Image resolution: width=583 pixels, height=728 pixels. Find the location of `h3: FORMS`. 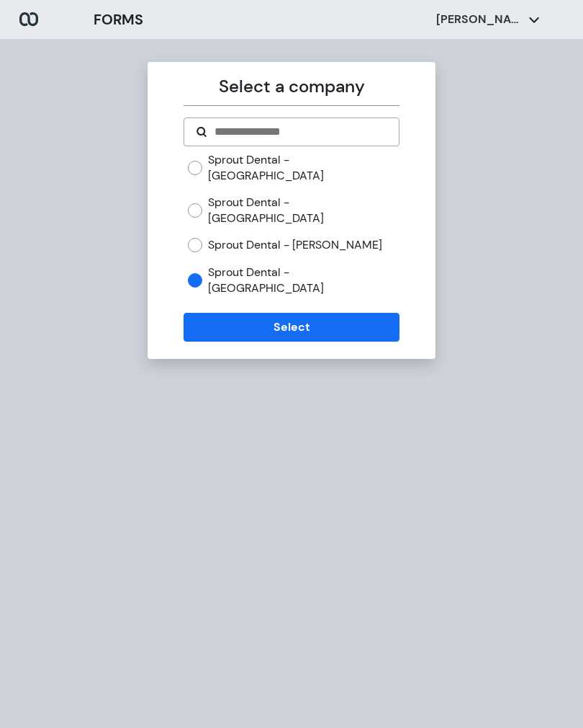

h3: FORMS is located at coordinates (118, 19).